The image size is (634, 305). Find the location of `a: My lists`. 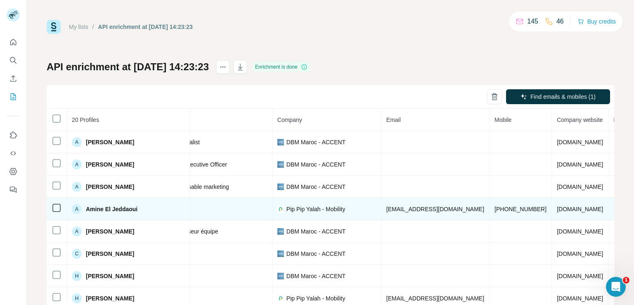

a: My lists is located at coordinates (78, 27).